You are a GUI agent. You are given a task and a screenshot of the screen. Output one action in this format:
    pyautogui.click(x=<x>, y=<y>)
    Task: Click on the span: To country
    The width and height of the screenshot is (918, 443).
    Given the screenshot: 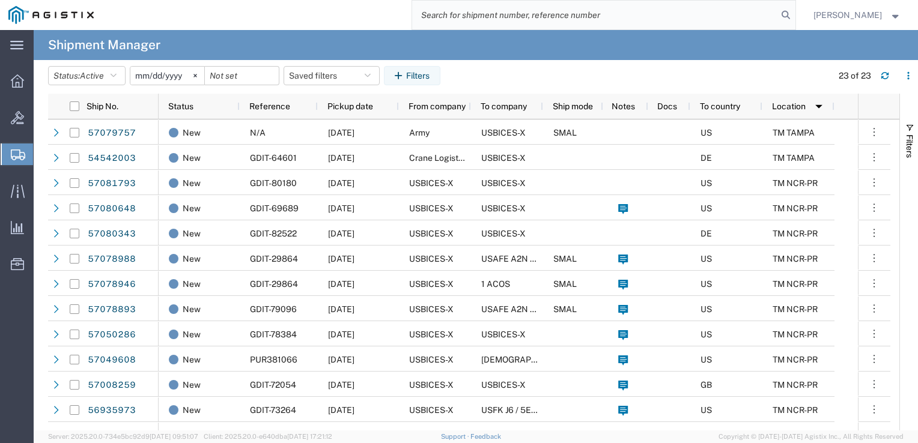 What is the action you would take?
    pyautogui.click(x=720, y=106)
    